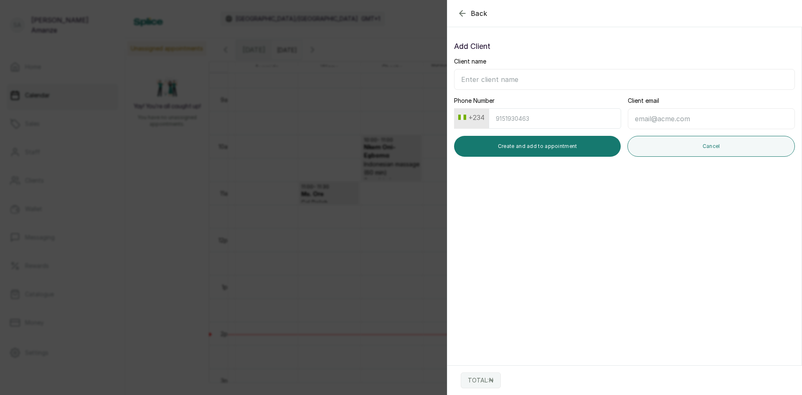 This screenshot has height=395, width=802. What do you see at coordinates (624, 46) in the screenshot?
I see `p: Add Client` at bounding box center [624, 46].